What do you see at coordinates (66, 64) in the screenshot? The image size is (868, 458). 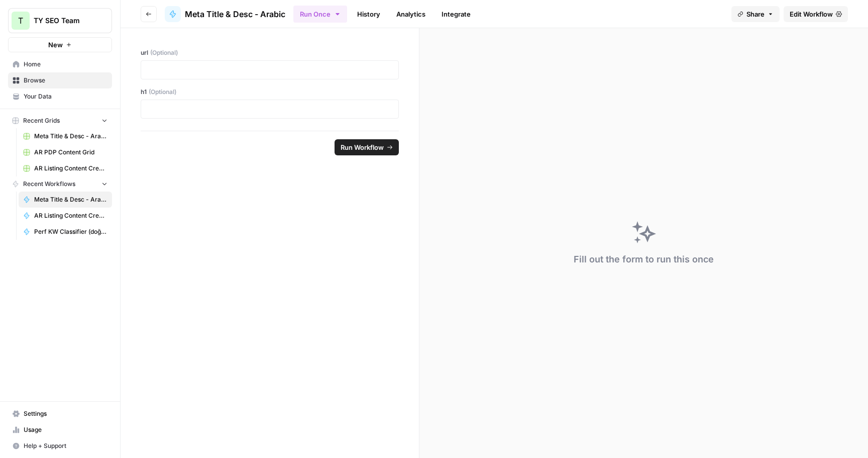 I see `span: Home` at bounding box center [66, 64].